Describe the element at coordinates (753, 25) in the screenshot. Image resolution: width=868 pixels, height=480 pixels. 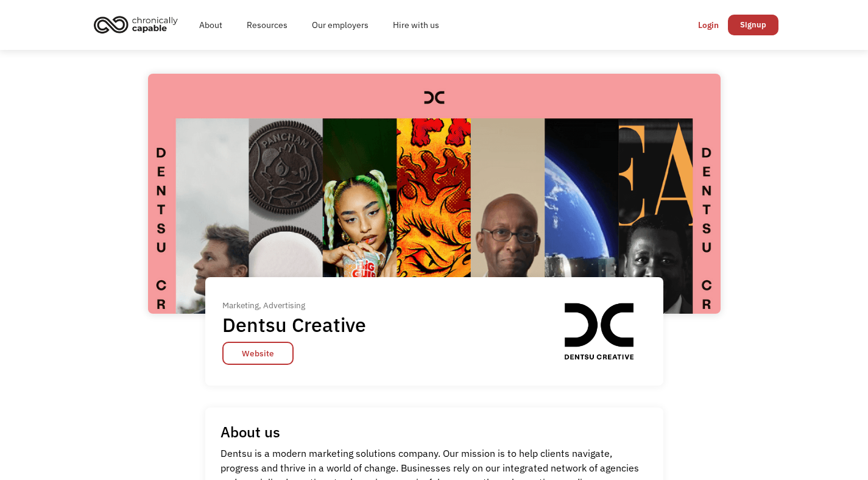
I see `a: Signup` at that location.